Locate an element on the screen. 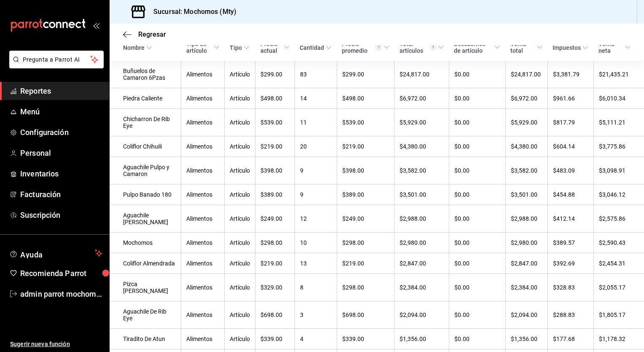 Image resolution: width=644 pixels, height=352 pixels. h3: Sucursal: Mochomos (Mty) is located at coordinates (191, 12).